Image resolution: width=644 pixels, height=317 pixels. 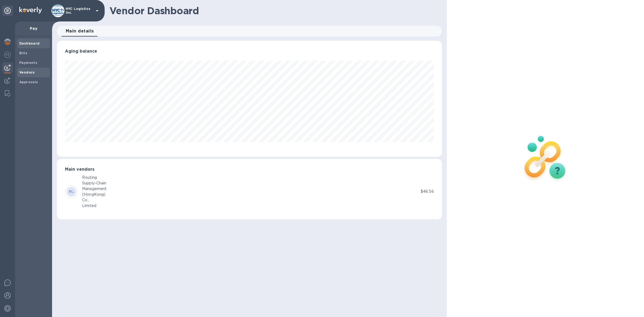 What do you see at coordinates (428, 191) in the screenshot?
I see `p: $46.56` at bounding box center [428, 191].